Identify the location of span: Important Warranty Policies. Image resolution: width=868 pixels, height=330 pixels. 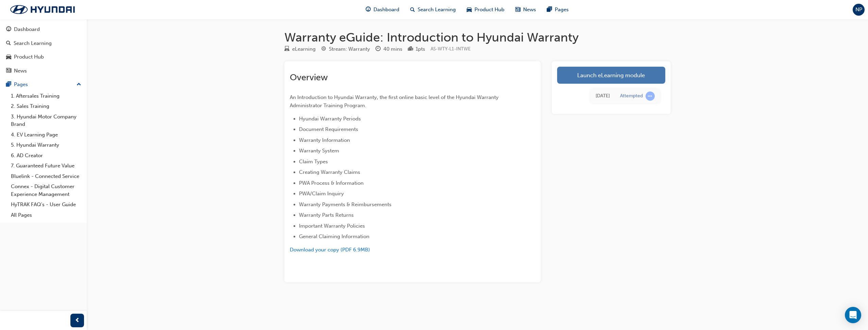
(332, 226).